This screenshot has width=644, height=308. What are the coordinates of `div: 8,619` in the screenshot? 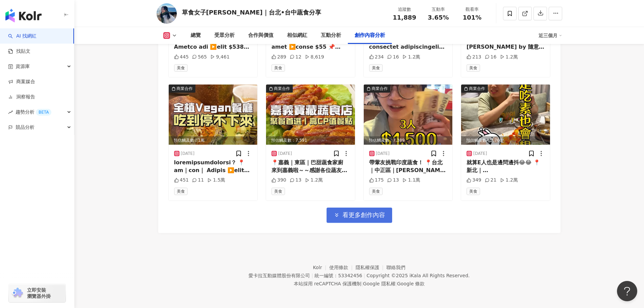 It's located at (314, 57).